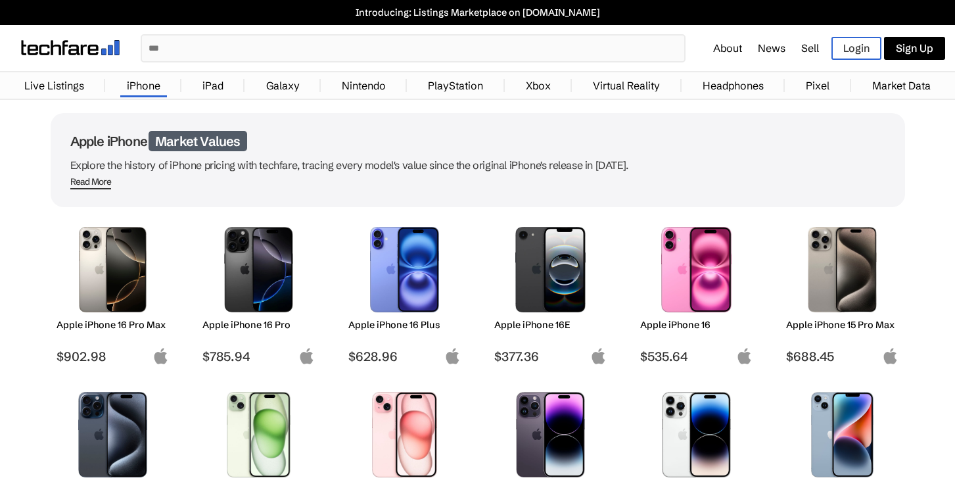 The height and width of the screenshot is (484, 955). Describe the element at coordinates (54, 85) in the screenshot. I see `a: Live Listings` at that location.